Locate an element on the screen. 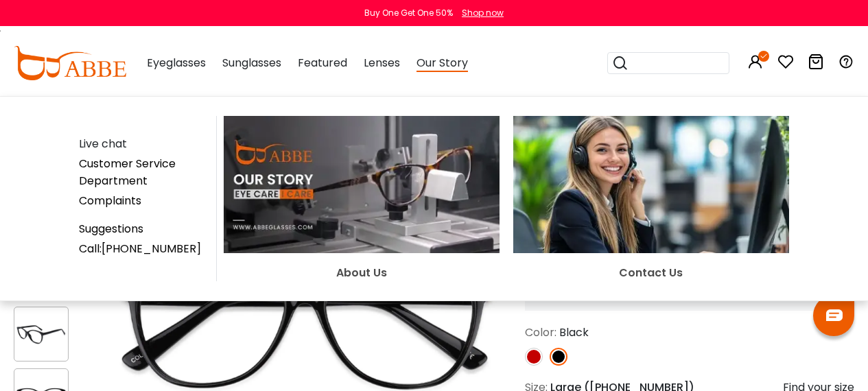 The width and height of the screenshot is (868, 391). span: Eyeglasses is located at coordinates (176, 62).